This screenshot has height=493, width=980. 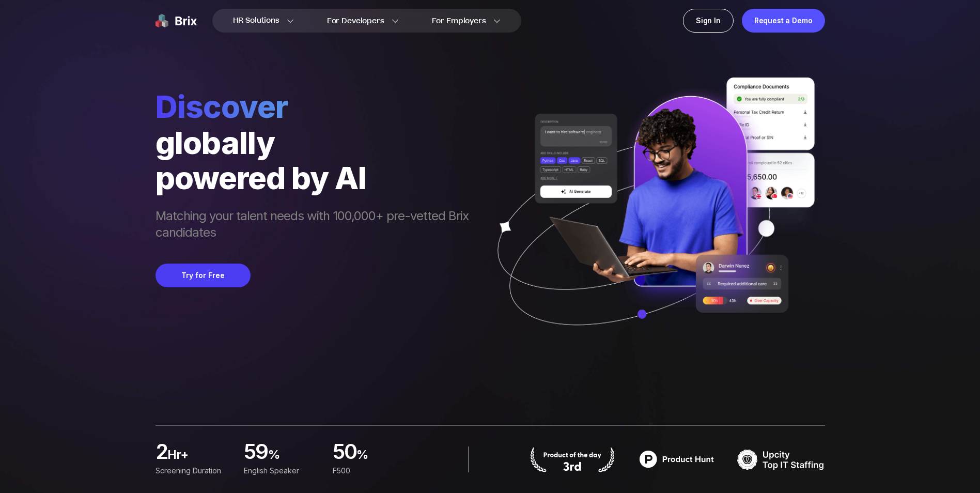 I want to click on span: HR Solutions, so click(x=256, y=20).